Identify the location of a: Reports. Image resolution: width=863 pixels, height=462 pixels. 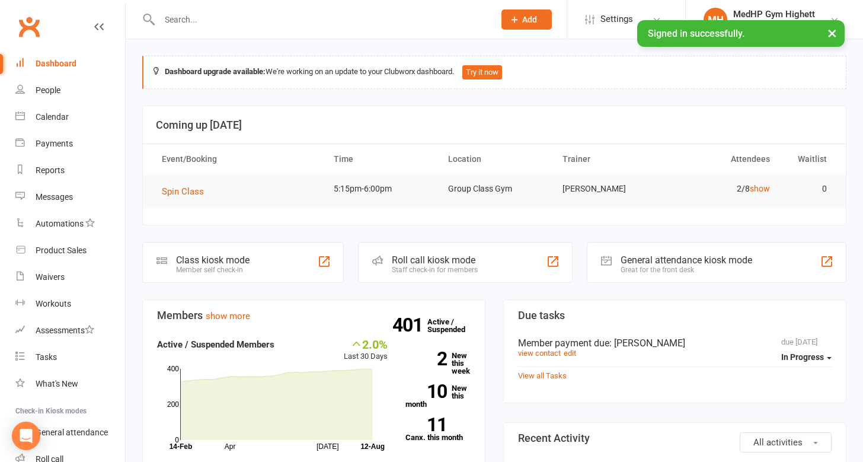
(70, 170).